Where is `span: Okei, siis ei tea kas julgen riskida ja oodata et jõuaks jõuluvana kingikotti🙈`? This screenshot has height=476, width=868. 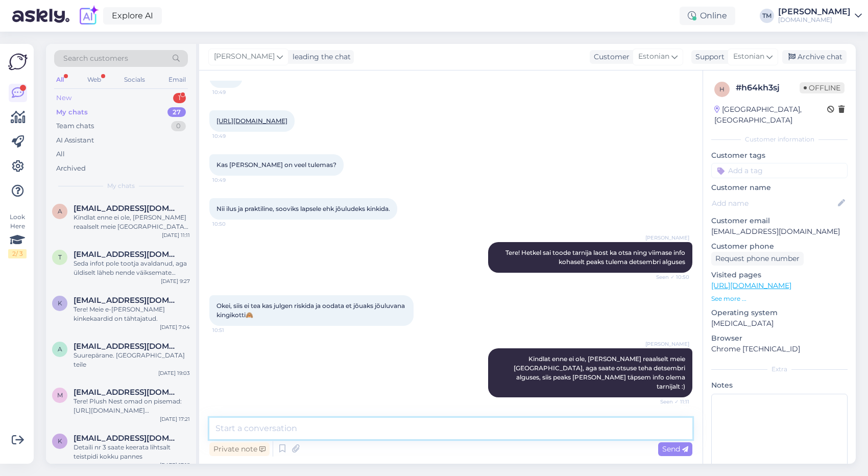 span: Okei, siis ei tea kas julgen riskida ja oodata et jõuaks jõuluvana kingikotti🙈 is located at coordinates (311, 310).